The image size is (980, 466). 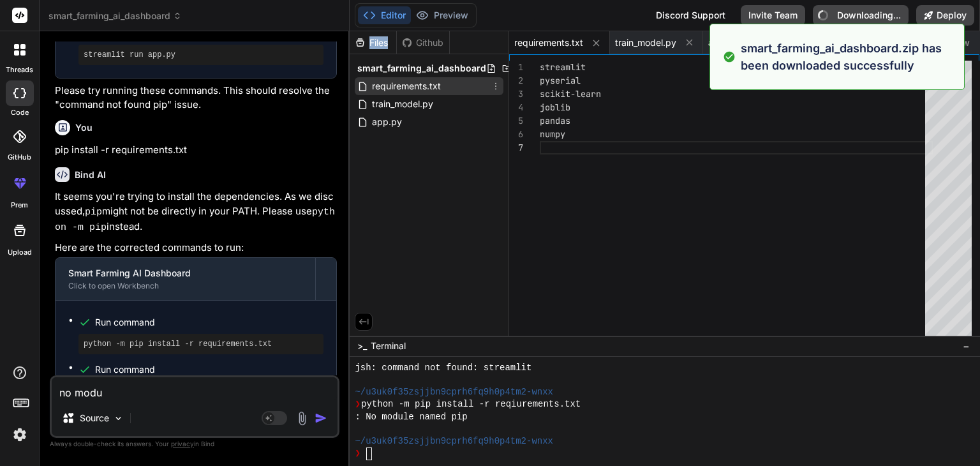 I want to click on div: 6, so click(x=516, y=134).